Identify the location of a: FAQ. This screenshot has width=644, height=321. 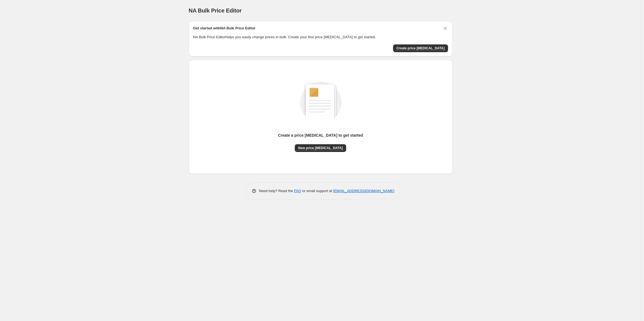
(297, 191).